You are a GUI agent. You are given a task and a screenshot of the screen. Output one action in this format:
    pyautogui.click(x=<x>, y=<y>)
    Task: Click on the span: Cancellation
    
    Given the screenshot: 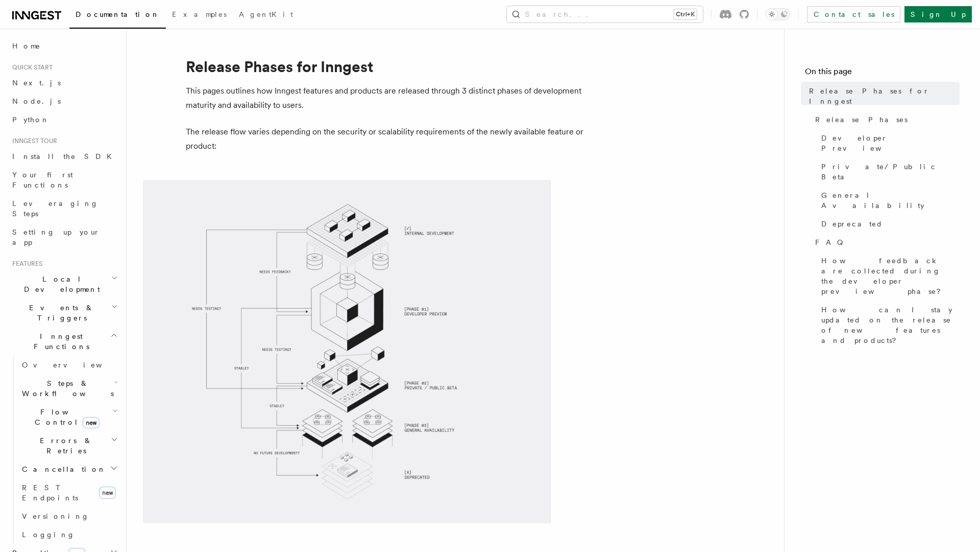 What is the action you would take?
    pyautogui.click(x=62, y=469)
    